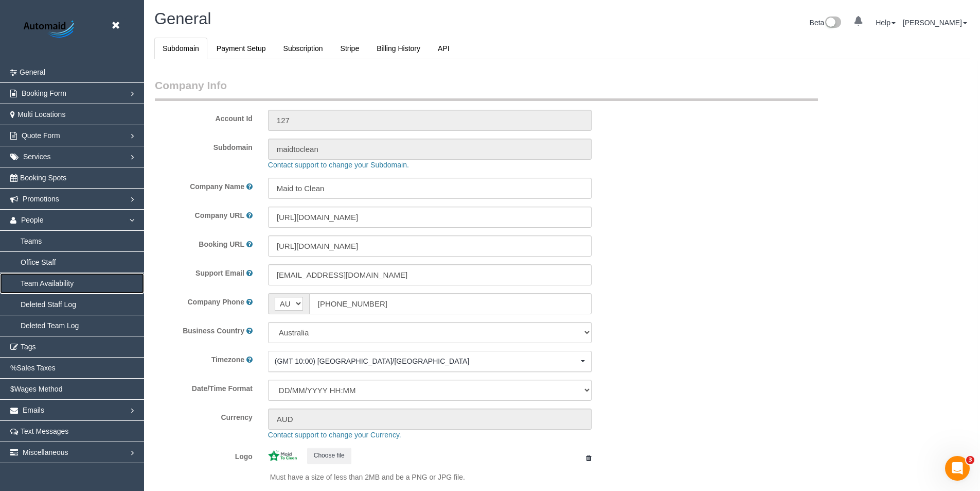 The width and height of the screenshot is (980, 491). I want to click on span: Wages Method, so click(39, 389).